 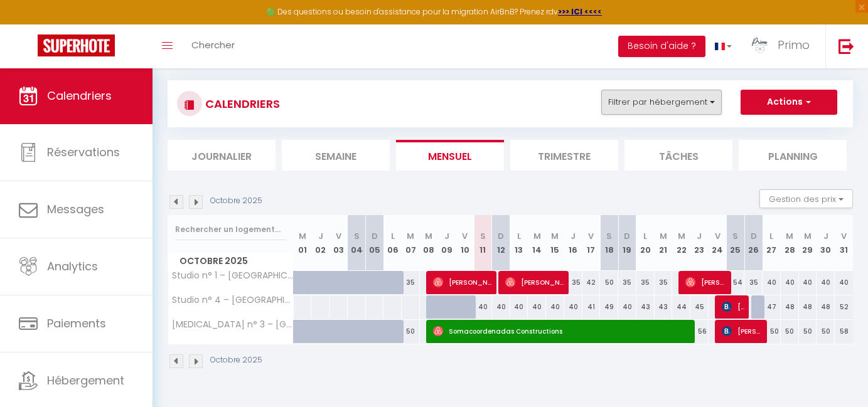 What do you see at coordinates (76, 209) in the screenshot?
I see `span: Messages` at bounding box center [76, 209].